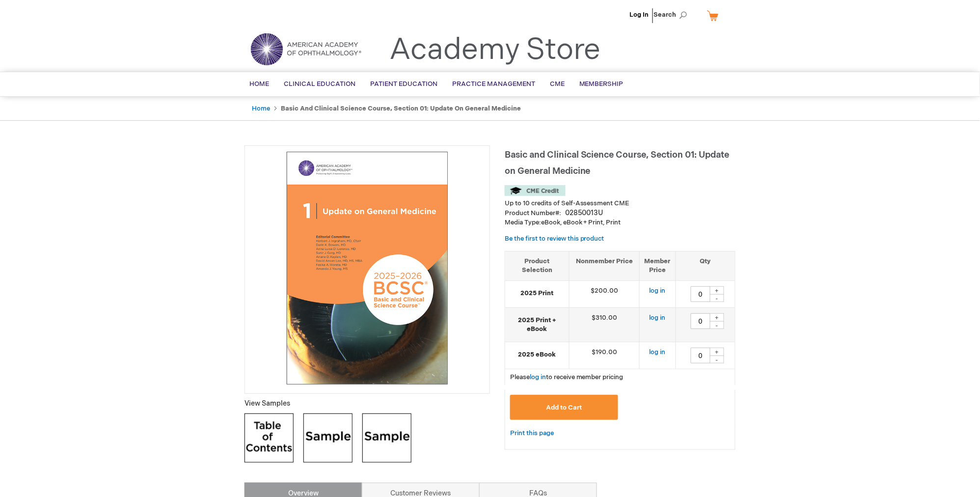 This screenshot has width=980, height=497. I want to click on span: Clinical Education, so click(319, 84).